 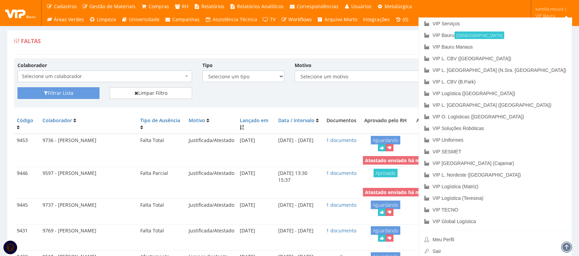 What do you see at coordinates (495, 129) in the screenshot?
I see `a: VIP Soluções Robóticas` at bounding box center [495, 129].